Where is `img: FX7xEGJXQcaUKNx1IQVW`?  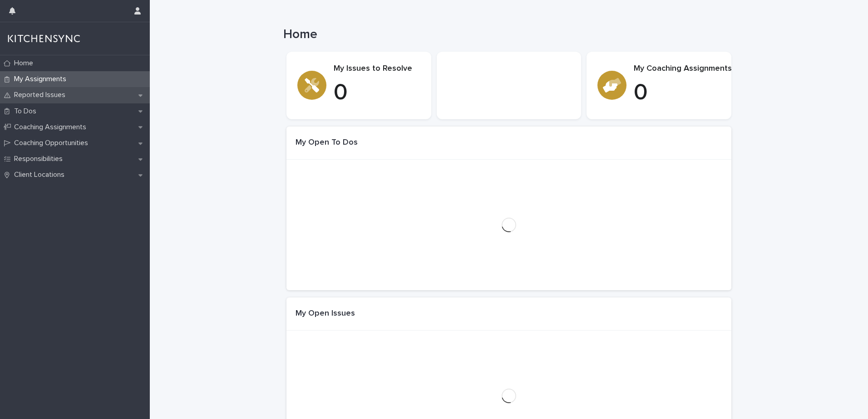
img: FX7xEGJXQcaUKNx1IQVW is located at coordinates (44, 38).